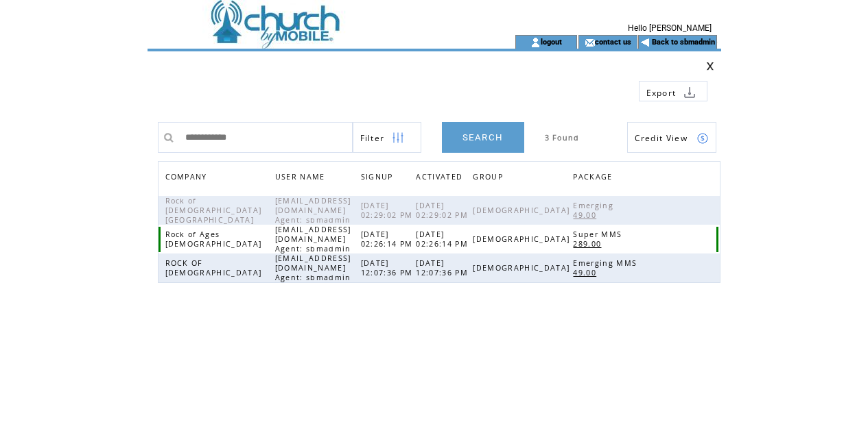 Image resolution: width=868 pixels, height=422 pixels. I want to click on a: contact us, so click(613, 41).